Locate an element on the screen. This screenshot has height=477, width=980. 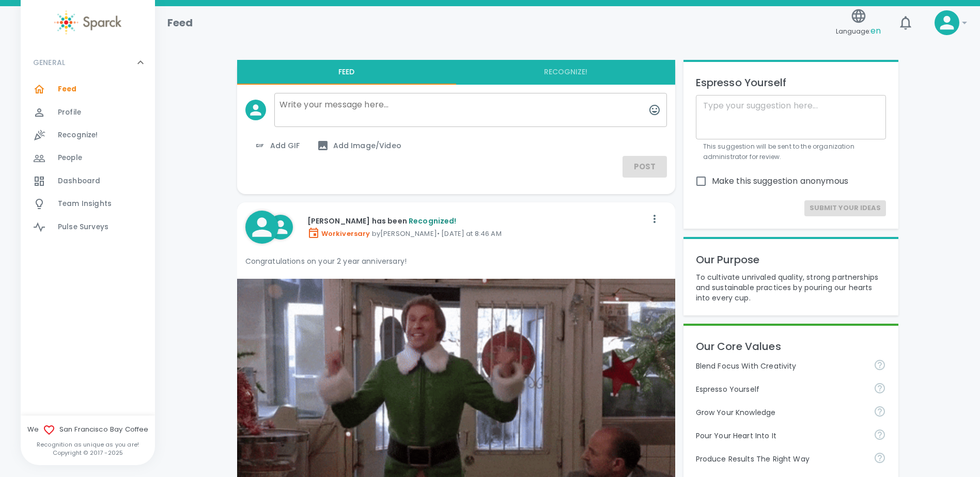
p: Pour Your Heart Into It is located at coordinates (781, 436).